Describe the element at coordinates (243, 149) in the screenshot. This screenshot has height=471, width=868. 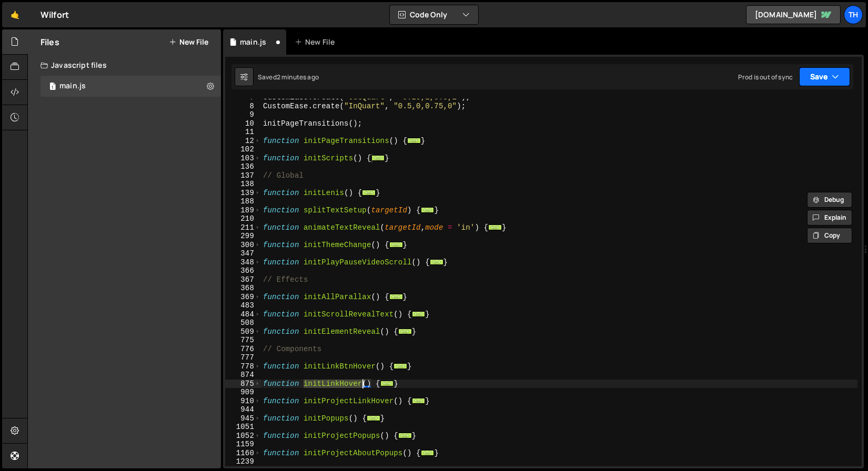
I see `div: 102` at that location.